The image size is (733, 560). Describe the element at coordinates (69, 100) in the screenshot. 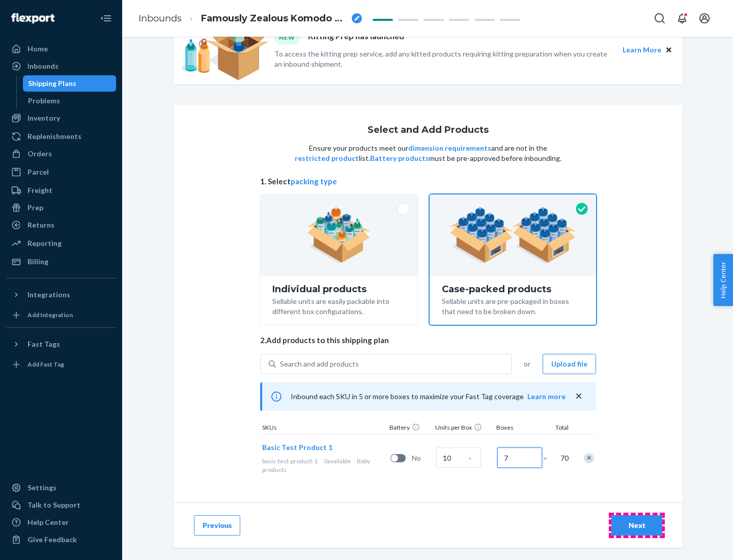

I see `a: Problems` at that location.